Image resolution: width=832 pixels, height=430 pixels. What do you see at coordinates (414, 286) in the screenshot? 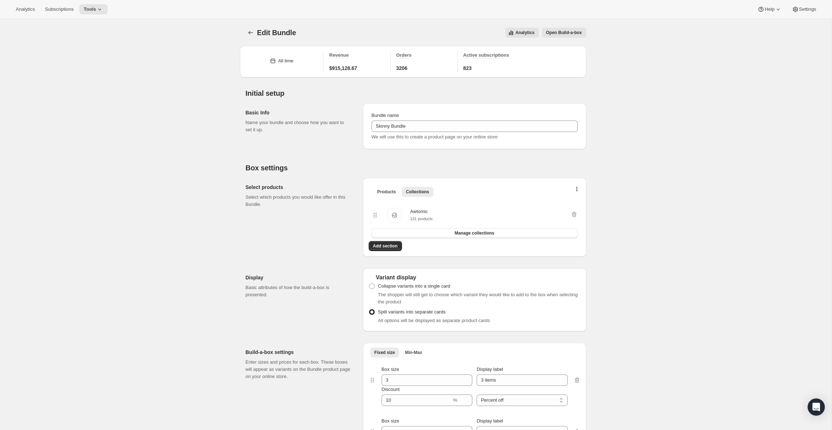
I see `span: Collapse variants into a single card` at bounding box center [414, 286].